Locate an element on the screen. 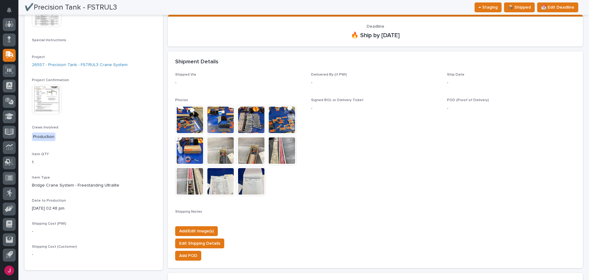  h2: Shipment Details is located at coordinates (197, 62).